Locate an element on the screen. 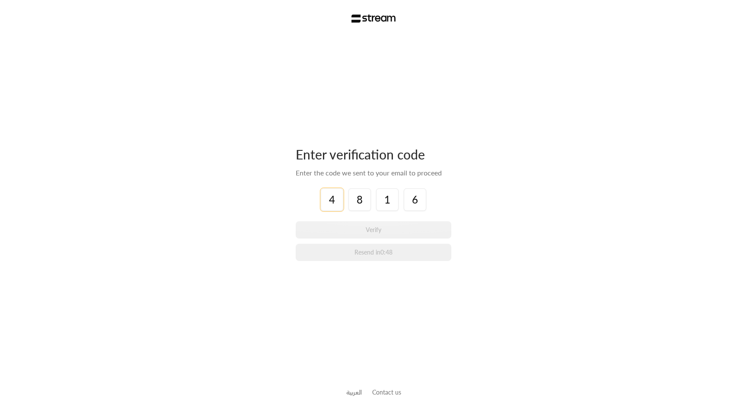 Image resolution: width=747 pixels, height=414 pixels. img: Stream Logo is located at coordinates (374, 19).